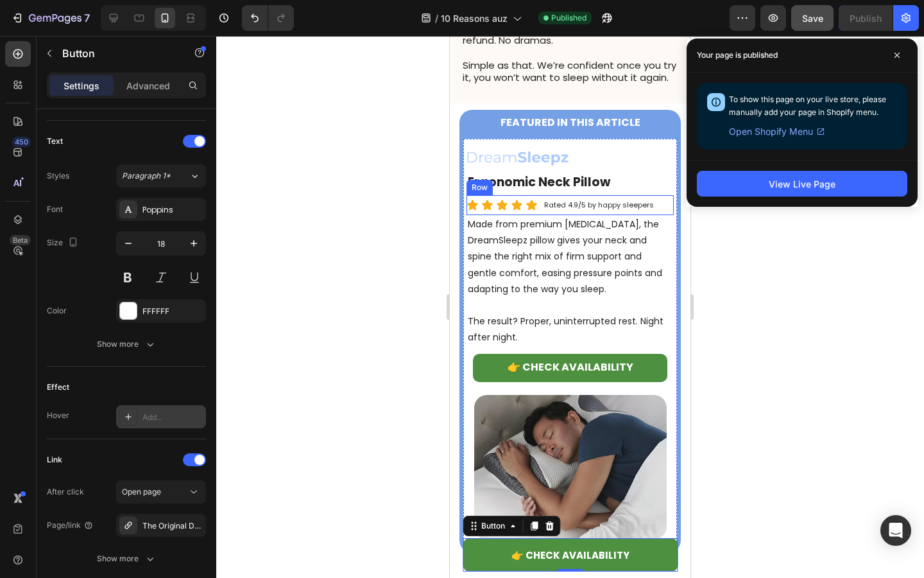 The width and height of the screenshot is (924, 578). Describe the element at coordinates (117, 53) in the screenshot. I see `p: Button` at that location.